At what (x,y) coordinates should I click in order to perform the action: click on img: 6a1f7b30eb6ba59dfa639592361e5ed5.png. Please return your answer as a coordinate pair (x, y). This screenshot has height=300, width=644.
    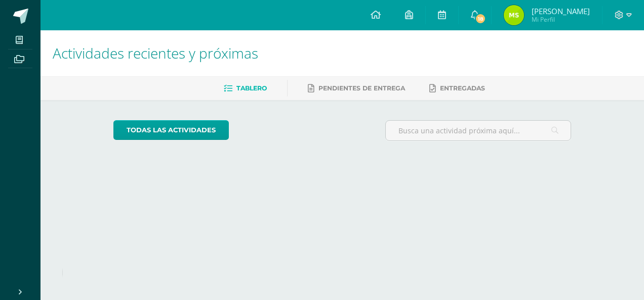
    Looking at the image, I should click on (514, 15).